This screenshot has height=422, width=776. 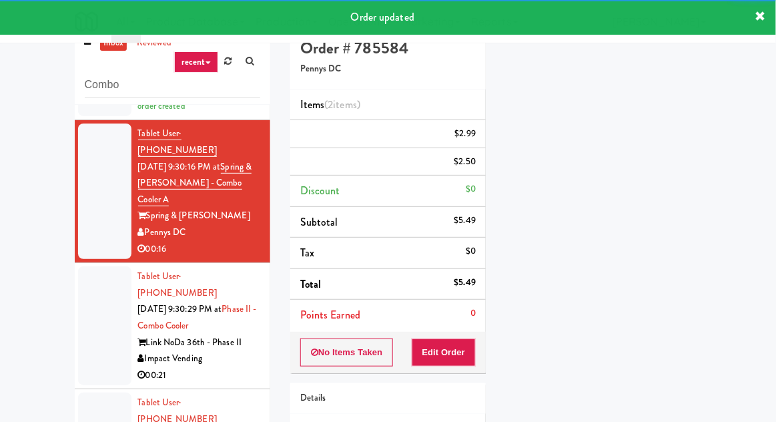 I want to click on button: No Items Taken, so click(x=347, y=352).